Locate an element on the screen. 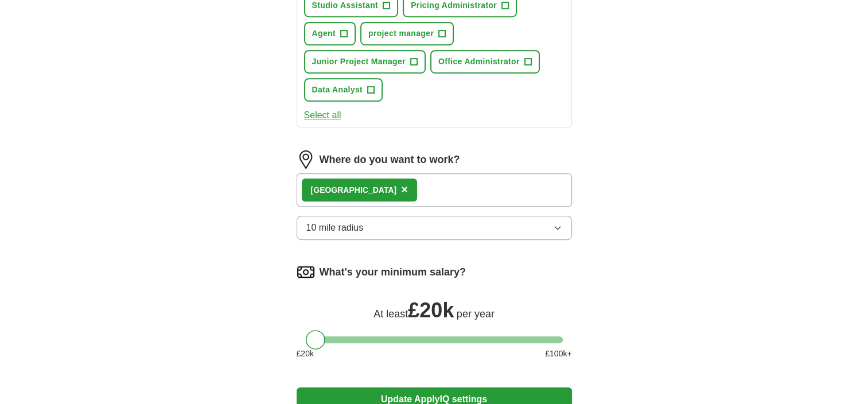  button: project manager is located at coordinates (407, 33).